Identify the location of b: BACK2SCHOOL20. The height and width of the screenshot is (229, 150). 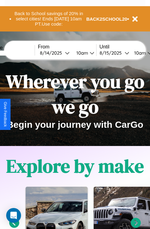
(107, 19).